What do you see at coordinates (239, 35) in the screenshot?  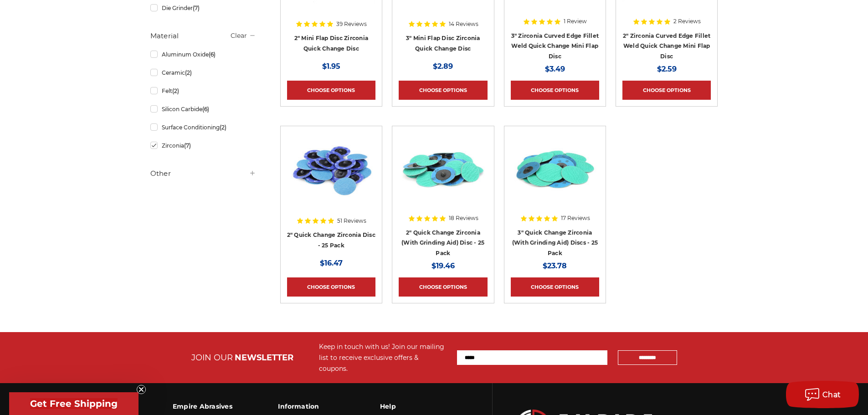 I see `a: Clear` at bounding box center [239, 35].